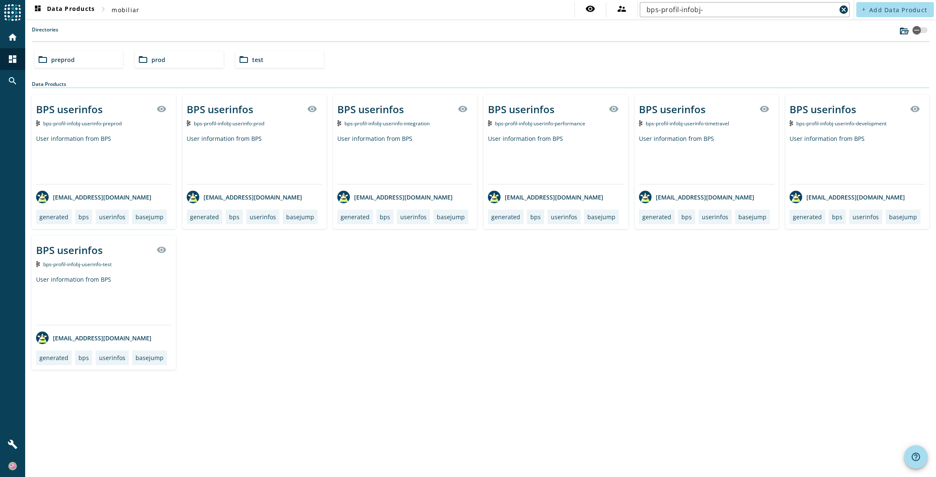  What do you see at coordinates (188, 123) in the screenshot?
I see `img: Kafka Topic: bps-profil-infobj-userinfo-prod` at bounding box center [188, 123].